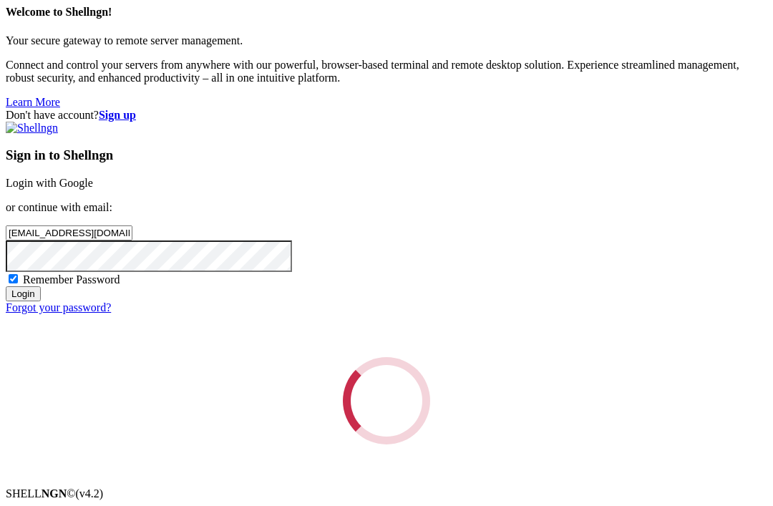  Describe the element at coordinates (49, 182) in the screenshot. I see `a: Login with Google` at that location.